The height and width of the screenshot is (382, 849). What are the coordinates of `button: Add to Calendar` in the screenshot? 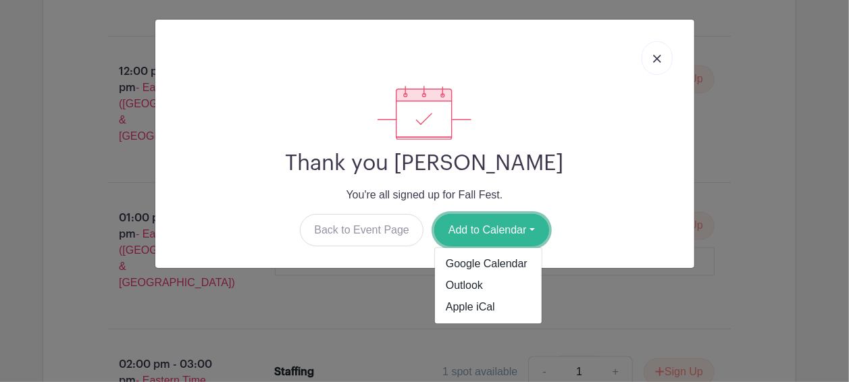 It's located at (492, 230).